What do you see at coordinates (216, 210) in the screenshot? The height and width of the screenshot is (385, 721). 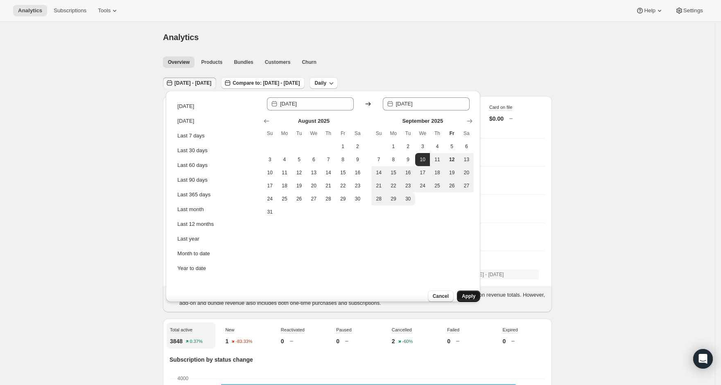 I see `button: Last month` at bounding box center [216, 210].